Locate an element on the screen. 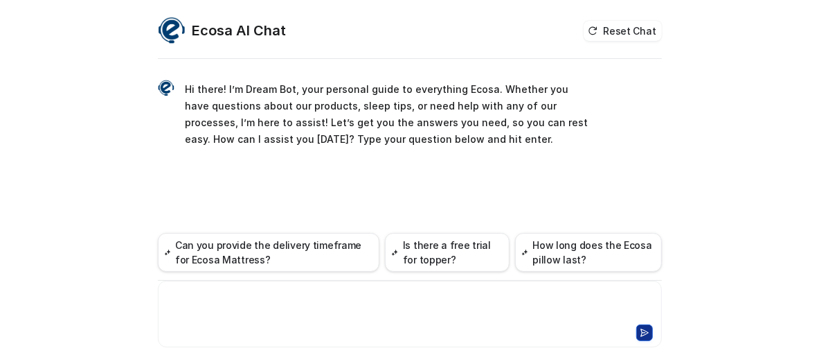  h2: Ecosa AI Chat is located at coordinates (240, 30).